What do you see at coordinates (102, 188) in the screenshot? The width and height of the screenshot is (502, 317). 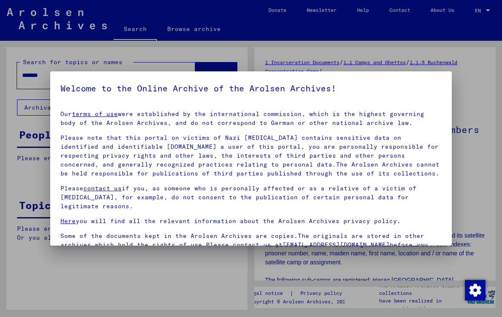 I see `a: contact us` at bounding box center [102, 188].